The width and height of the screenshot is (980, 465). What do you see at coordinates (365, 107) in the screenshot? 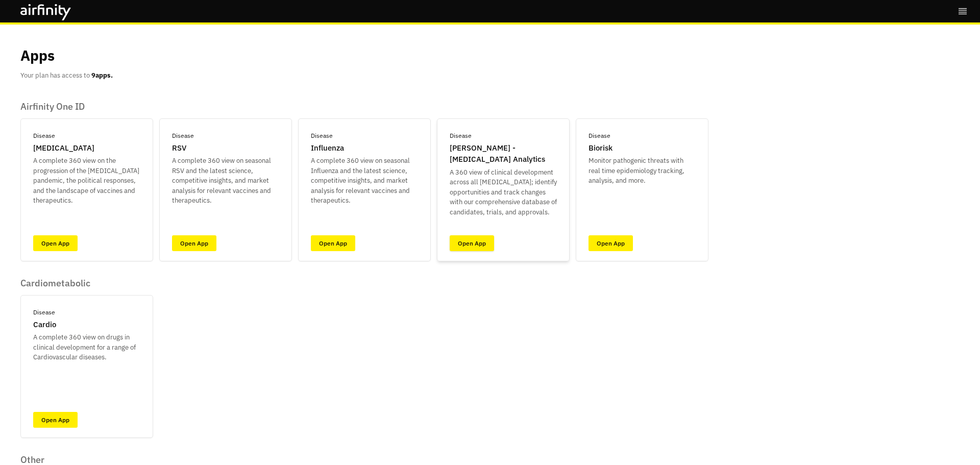
I see `p: Airfinity One ID` at bounding box center [365, 107].